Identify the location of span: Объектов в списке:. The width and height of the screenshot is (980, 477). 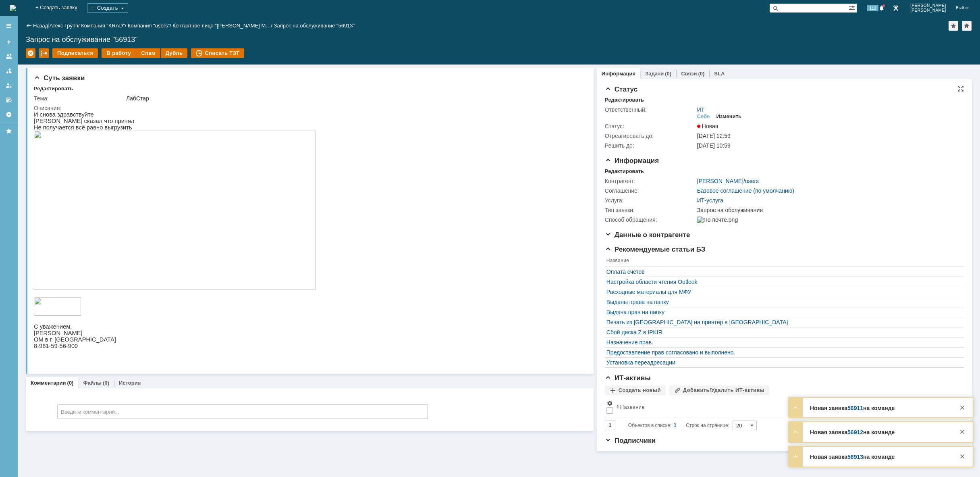
(650, 425).